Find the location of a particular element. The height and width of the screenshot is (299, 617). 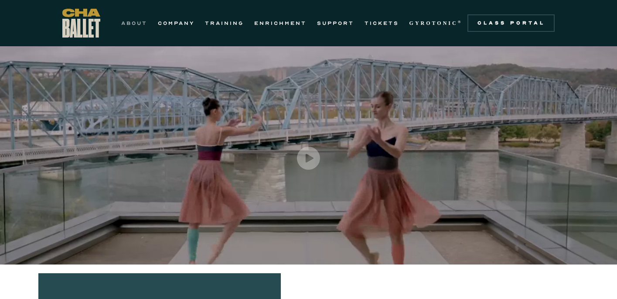

a: TICKETS is located at coordinates (382, 23).